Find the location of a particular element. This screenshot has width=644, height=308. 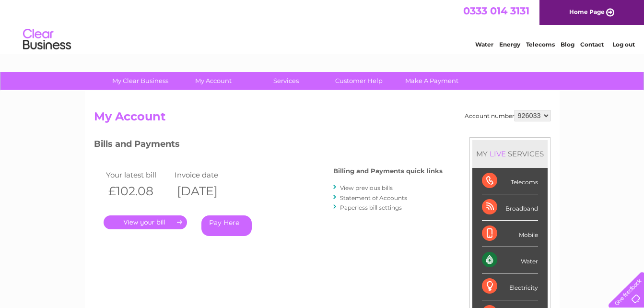

h4: Billing and Payments quick links is located at coordinates (388, 171).